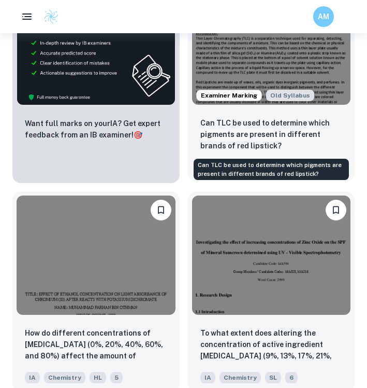 The image size is (367, 388). Describe the element at coordinates (51, 17) in the screenshot. I see `img: Clastify logo` at that location.